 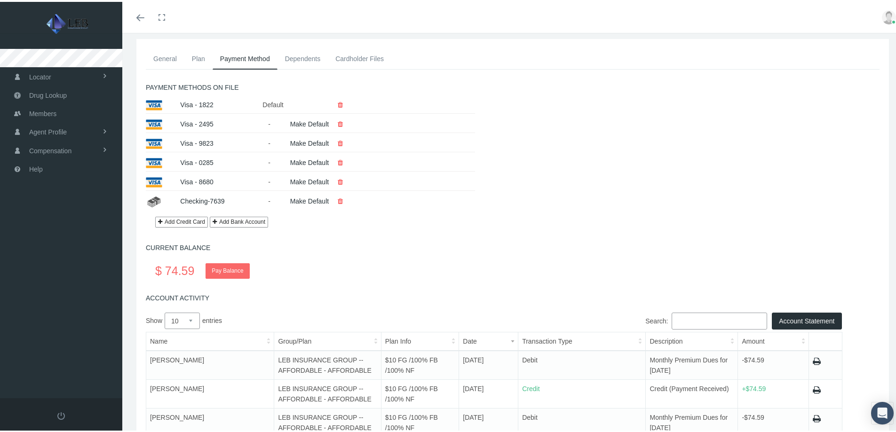 I want to click on span: Members, so click(x=43, y=112).